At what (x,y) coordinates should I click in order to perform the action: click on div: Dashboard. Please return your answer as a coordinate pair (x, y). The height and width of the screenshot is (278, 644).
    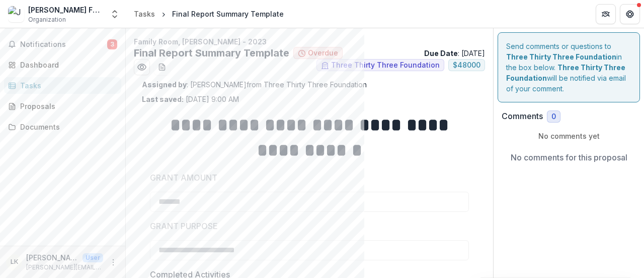
    Looking at the image, I should click on (67, 64).